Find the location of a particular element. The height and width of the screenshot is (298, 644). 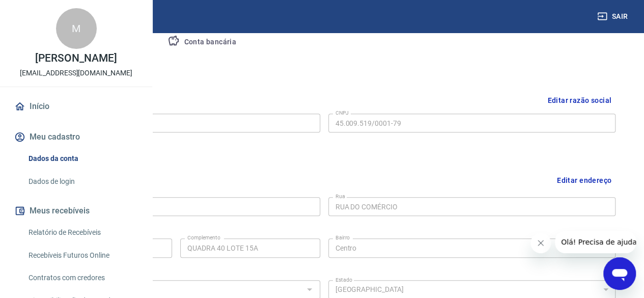

a: Relatório de Recebíveis is located at coordinates (82, 232).